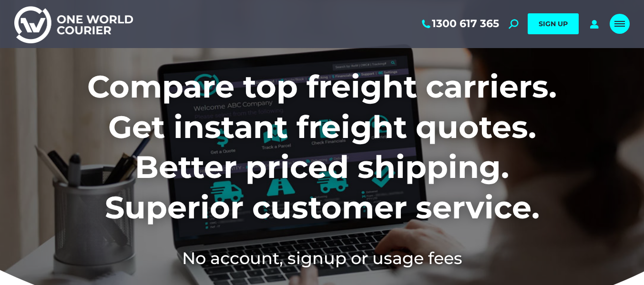 The height and width of the screenshot is (285, 644). What do you see at coordinates (553, 23) in the screenshot?
I see `span: SIGN UP` at bounding box center [553, 23].